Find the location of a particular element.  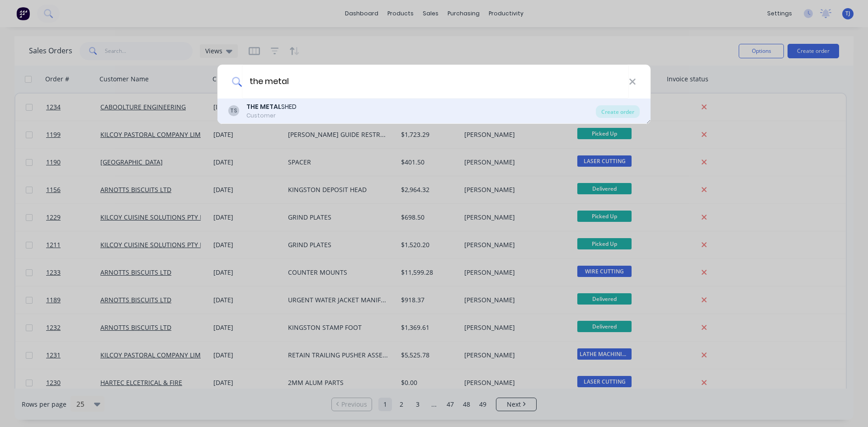

div: Create order is located at coordinates (618, 112).